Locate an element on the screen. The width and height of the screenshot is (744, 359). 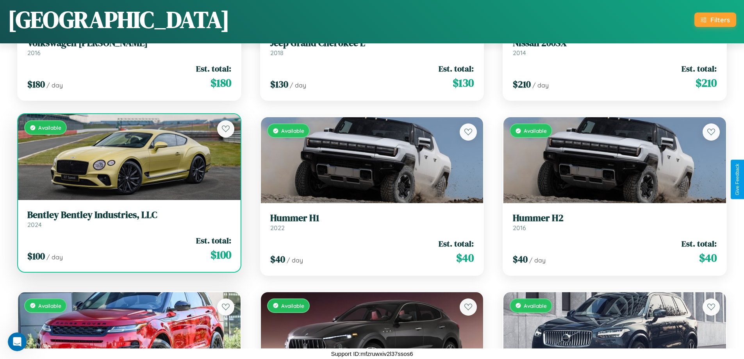
h3: Hummer H2 is located at coordinates (614, 218).